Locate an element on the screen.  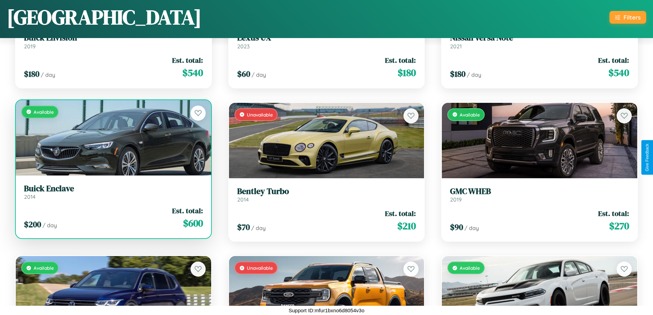
span: $ 70 is located at coordinates (244, 227).